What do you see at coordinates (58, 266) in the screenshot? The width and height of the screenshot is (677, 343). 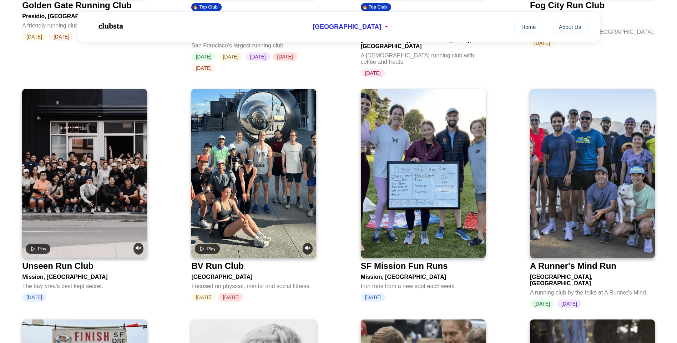 I see `div: Unseen Run Club` at bounding box center [58, 266].